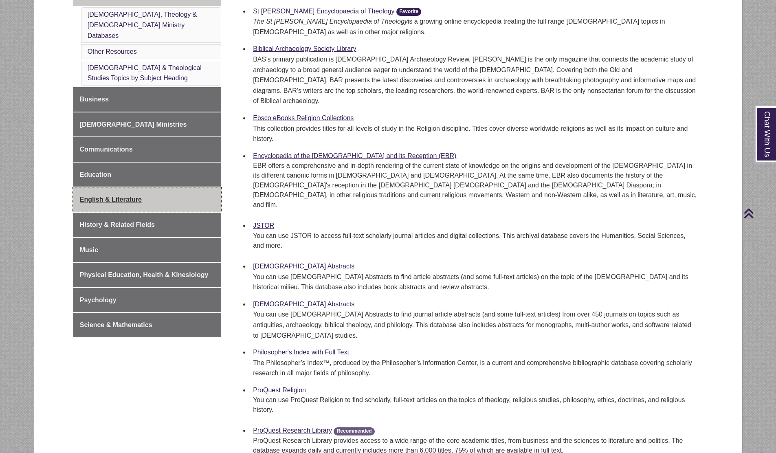  I want to click on div: This collection provides titles for all levels of study in the Religion discipline. Titles cover ..., so click(474, 134).